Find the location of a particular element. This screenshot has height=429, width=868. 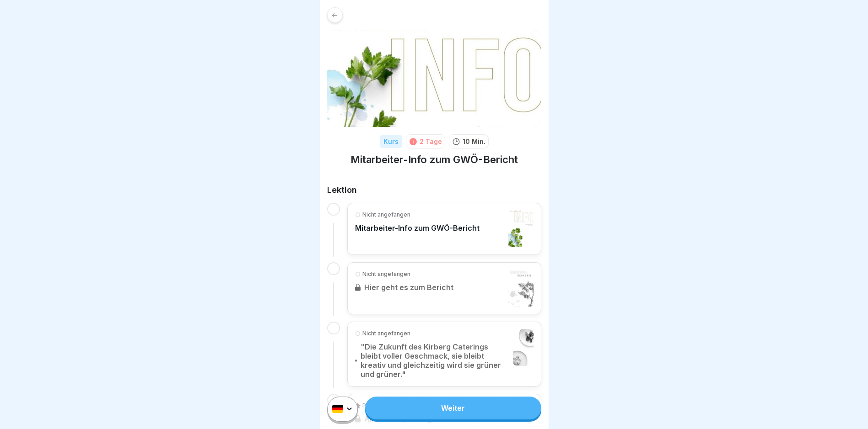

div: 2 Tage is located at coordinates (430, 141).